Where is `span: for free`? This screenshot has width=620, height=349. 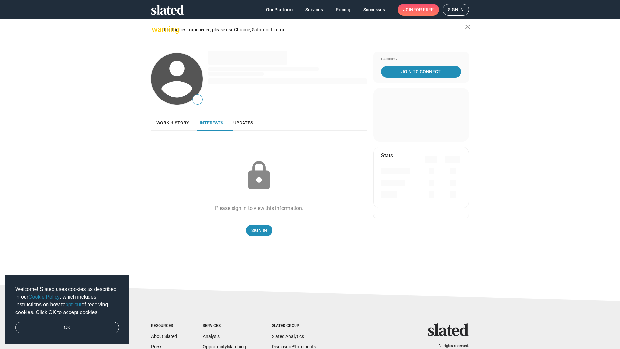
span: for free is located at coordinates (424, 10).